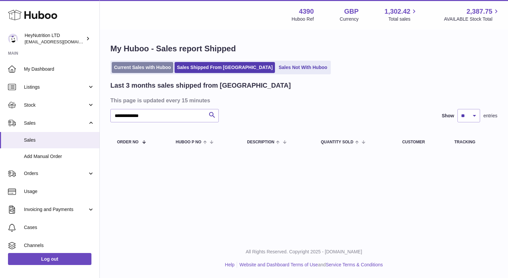 This screenshot has width=508, height=278. Describe the element at coordinates (473, 142) in the screenshot. I see `div: Tracking` at that location.